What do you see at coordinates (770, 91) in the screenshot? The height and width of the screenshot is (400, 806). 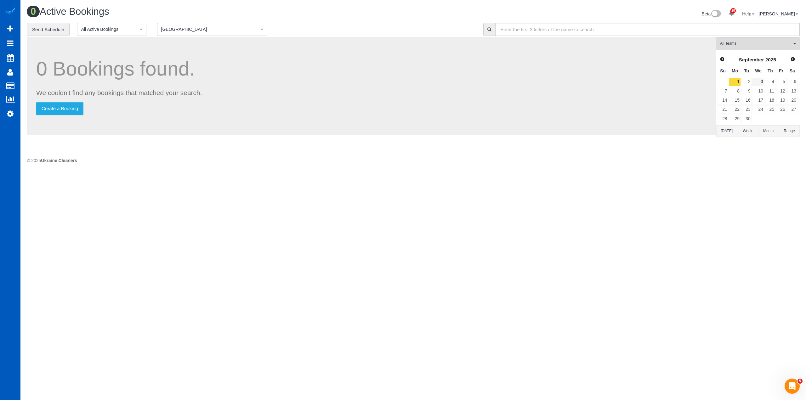 I see `a: 11` at bounding box center [770, 91].